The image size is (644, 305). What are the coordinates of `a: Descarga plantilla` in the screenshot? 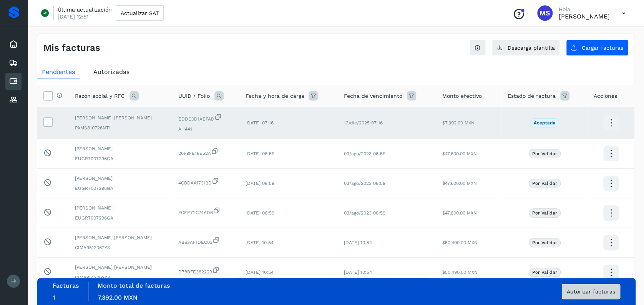 It's located at (526, 48).